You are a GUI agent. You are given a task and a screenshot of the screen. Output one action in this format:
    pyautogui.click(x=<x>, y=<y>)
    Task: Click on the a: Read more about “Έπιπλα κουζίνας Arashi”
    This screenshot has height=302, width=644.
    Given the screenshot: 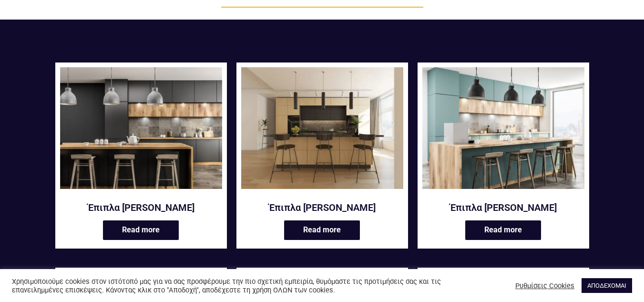 What is the action you would take?
    pyautogui.click(x=322, y=230)
    